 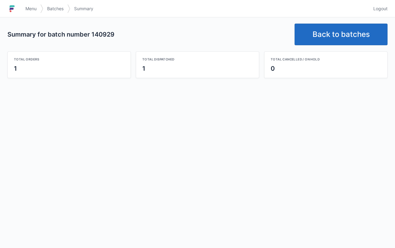 What do you see at coordinates (31, 9) in the screenshot?
I see `span: Menu` at bounding box center [31, 9].